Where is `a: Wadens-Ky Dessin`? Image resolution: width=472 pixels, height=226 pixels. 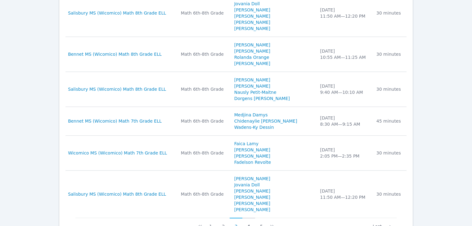
a: Wadens-Ky Dessin is located at coordinates (254, 127).